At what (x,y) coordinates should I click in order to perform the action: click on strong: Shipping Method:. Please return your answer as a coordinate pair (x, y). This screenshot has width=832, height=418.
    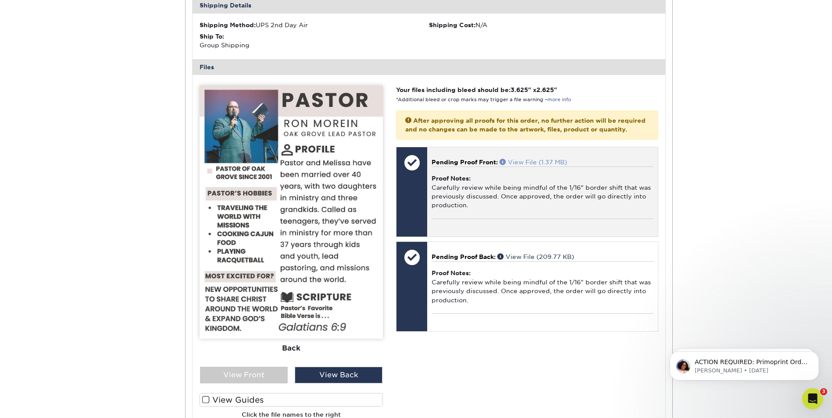
    Looking at the image, I should click on (228, 25).